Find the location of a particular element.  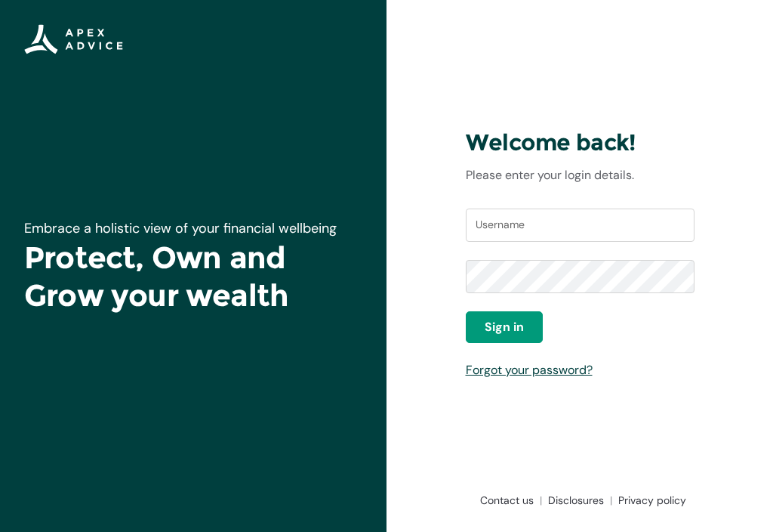

h3: Welcome back! is located at coordinates (580, 142).